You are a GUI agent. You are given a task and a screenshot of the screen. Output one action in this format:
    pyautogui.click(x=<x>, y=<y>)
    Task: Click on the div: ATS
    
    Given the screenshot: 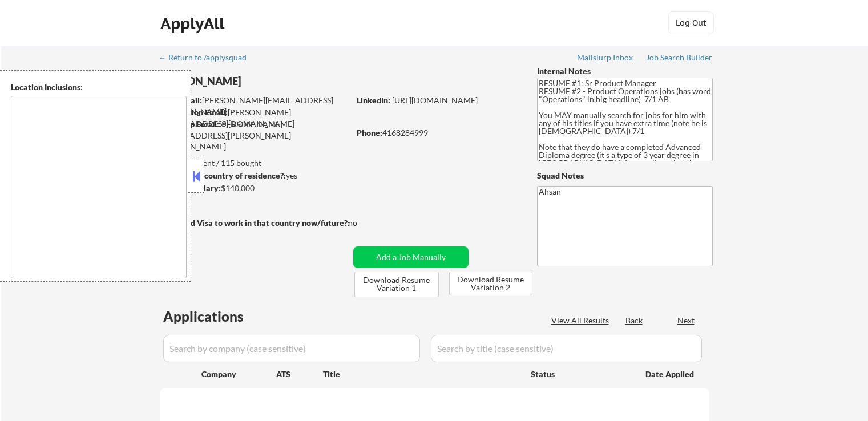 What is the action you would take?
    pyautogui.click(x=300, y=374)
    